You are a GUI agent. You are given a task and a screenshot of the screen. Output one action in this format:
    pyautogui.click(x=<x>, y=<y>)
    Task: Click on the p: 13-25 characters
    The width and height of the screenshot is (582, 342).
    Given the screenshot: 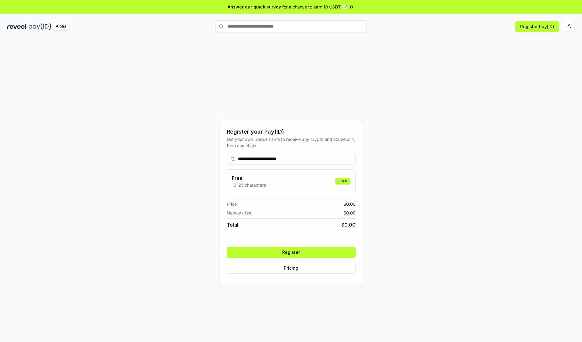 What is the action you would take?
    pyautogui.click(x=249, y=185)
    